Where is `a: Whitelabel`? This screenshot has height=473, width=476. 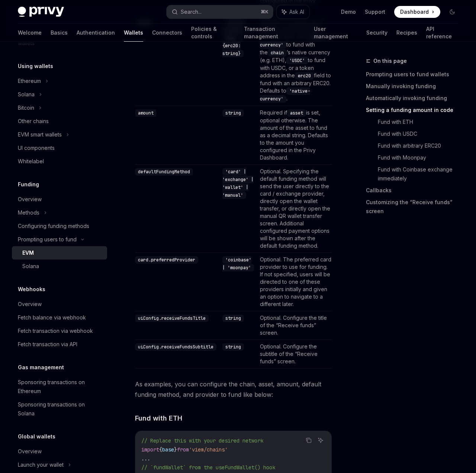
a: Whitelabel is located at coordinates (60, 162).